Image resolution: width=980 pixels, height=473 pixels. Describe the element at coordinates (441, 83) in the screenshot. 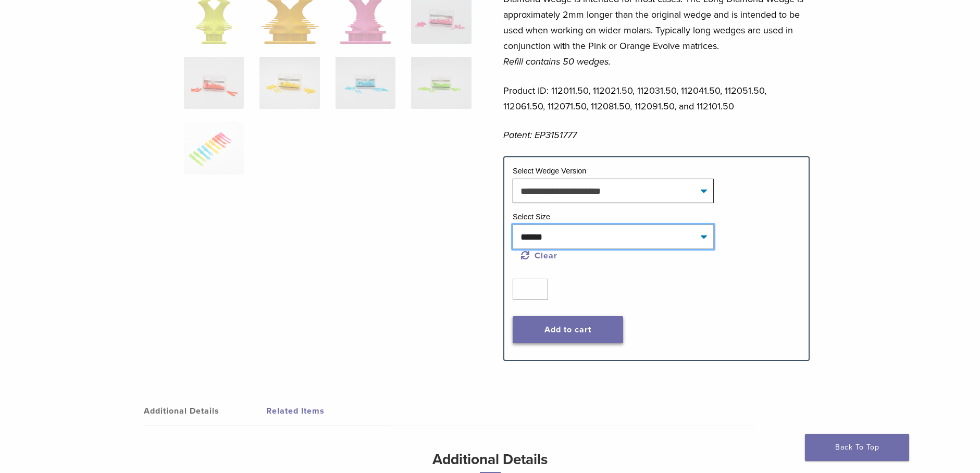

I see `img: Diamond Wedge and Long Diamond Wedge - Image 12` at that location.